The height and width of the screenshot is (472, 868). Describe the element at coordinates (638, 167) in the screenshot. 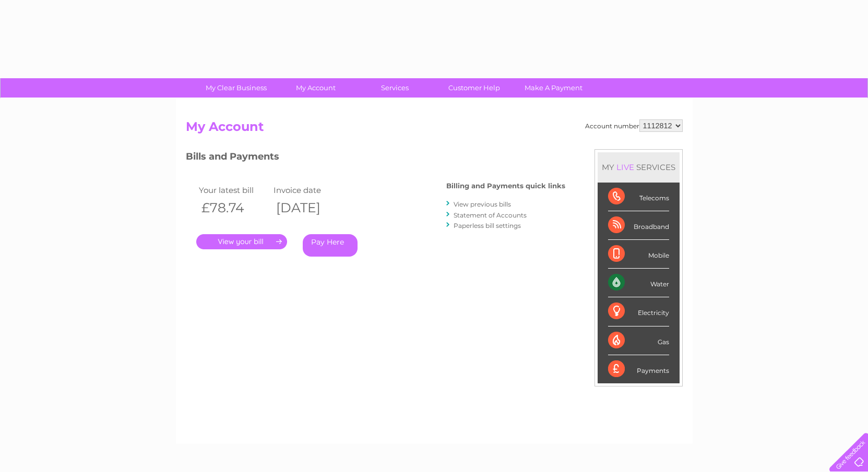

I see `div: MY SERVICES` at that location.